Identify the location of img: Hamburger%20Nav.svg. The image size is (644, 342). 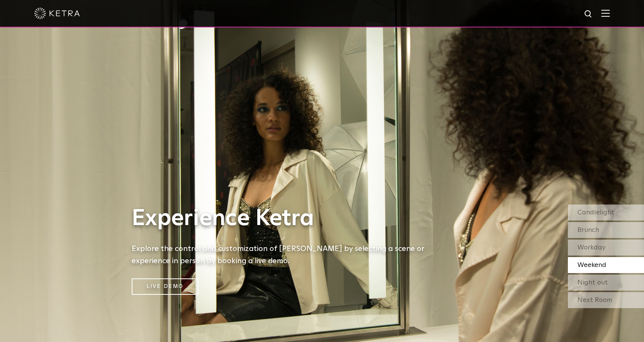
(606, 13).